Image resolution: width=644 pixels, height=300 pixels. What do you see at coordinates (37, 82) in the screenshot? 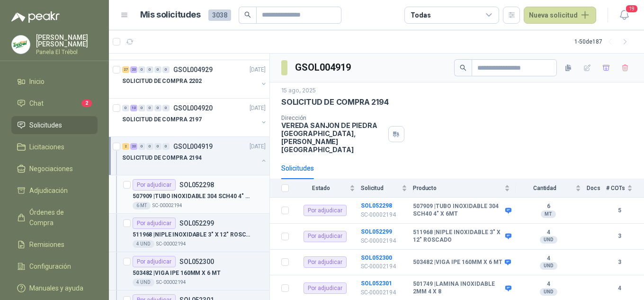
I see `span: Inicio` at bounding box center [37, 82].